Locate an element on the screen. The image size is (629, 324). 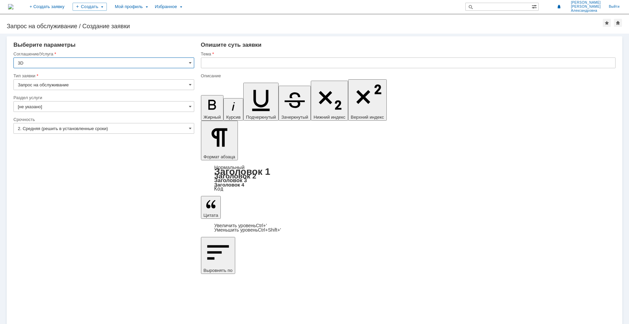
div: Срочность is located at coordinates (103, 119).